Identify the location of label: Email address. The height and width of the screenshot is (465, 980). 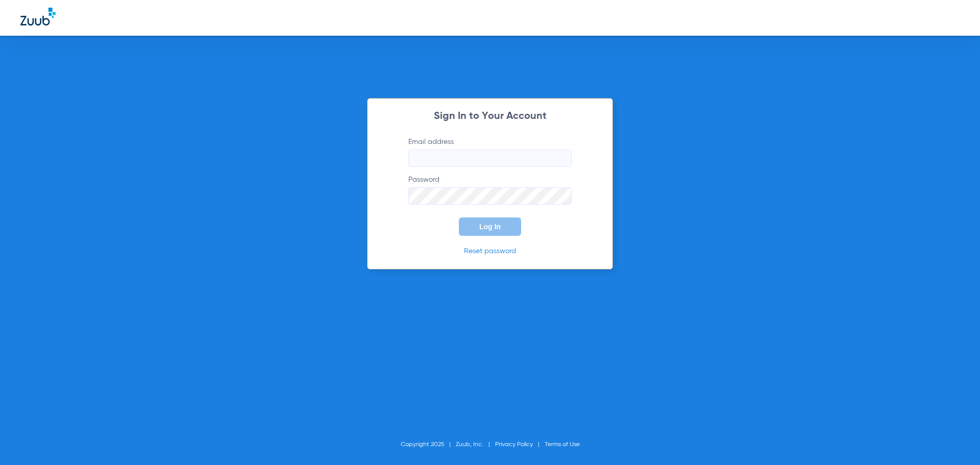
(490, 151).